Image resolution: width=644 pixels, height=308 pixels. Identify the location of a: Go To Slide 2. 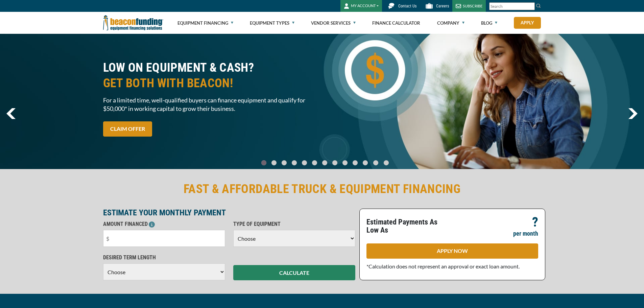
(284, 162).